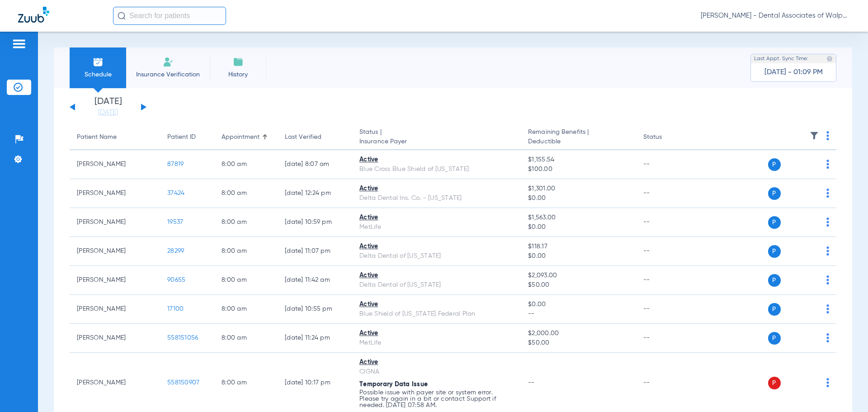 The height and width of the screenshot is (412, 868). What do you see at coordinates (578, 188) in the screenshot?
I see `span: $1,301.00` at bounding box center [578, 188].